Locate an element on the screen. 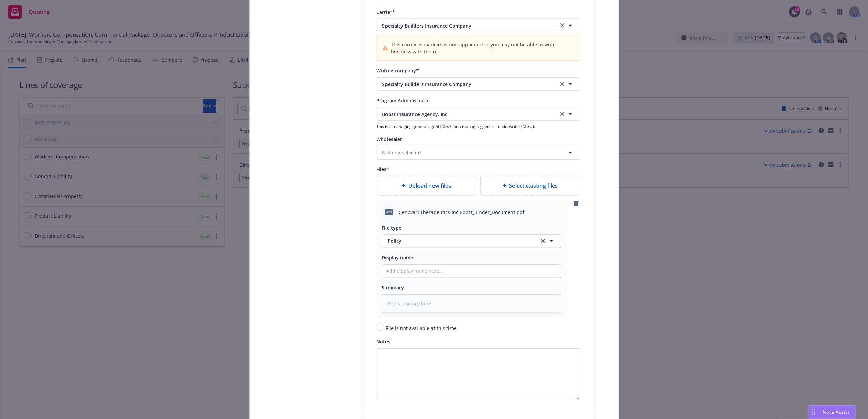 This screenshot has height=419, width=868. button: Nova Assist is located at coordinates (832, 412).